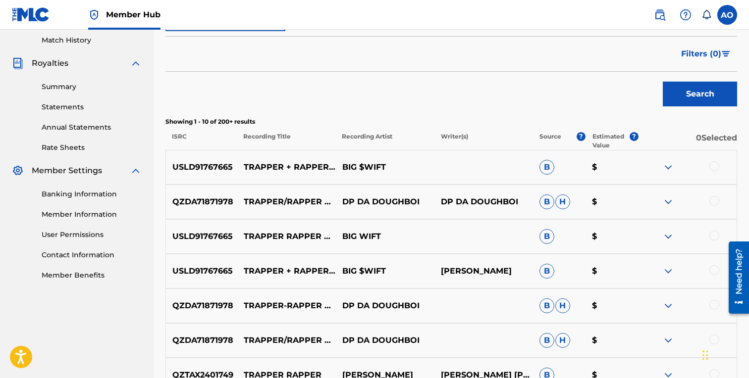 The height and width of the screenshot is (378, 749). What do you see at coordinates (92, 127) in the screenshot?
I see `a: Annual Statements` at bounding box center [92, 127].